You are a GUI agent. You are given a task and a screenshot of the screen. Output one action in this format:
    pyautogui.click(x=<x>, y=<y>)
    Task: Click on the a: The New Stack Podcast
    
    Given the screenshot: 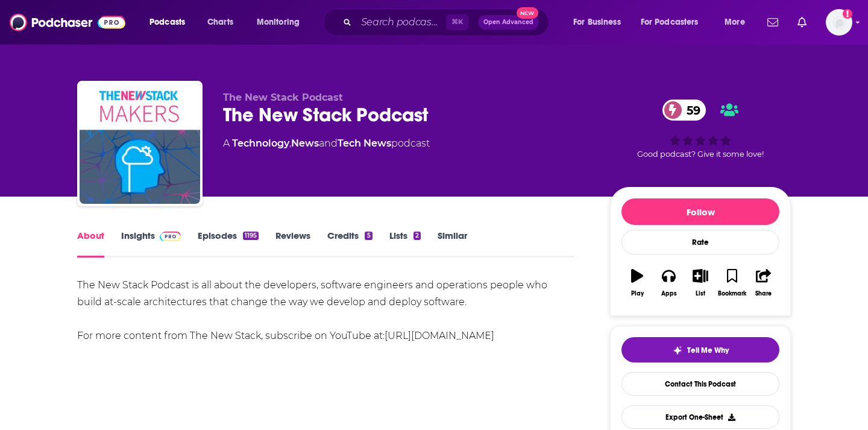 What is the action you would take?
    pyautogui.click(x=139, y=143)
    